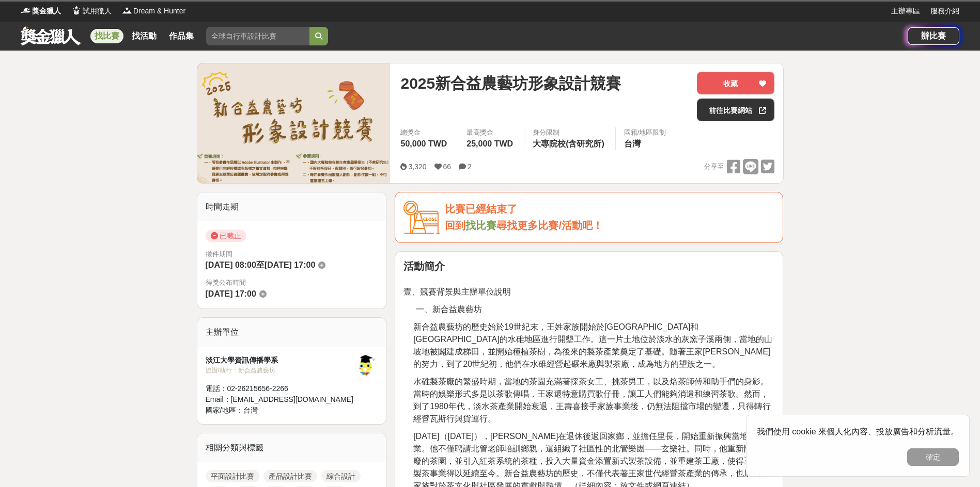 The width and height of the screenshot is (980, 487). What do you see at coordinates (424, 266) in the screenshot?
I see `strong: 活動簡介` at bounding box center [424, 266].